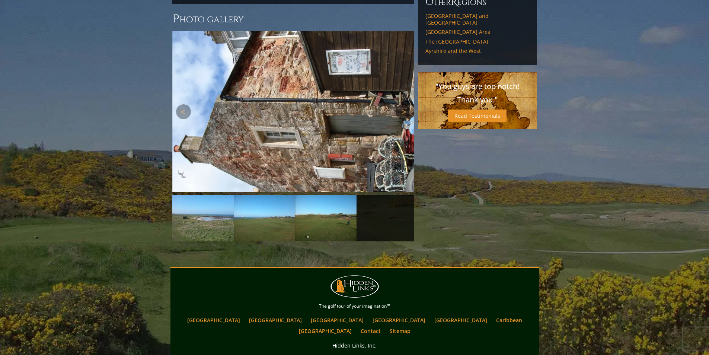 Image resolution: width=709 pixels, height=355 pixels. What do you see at coordinates (355, 306) in the screenshot?
I see `p: The golf tour of your imagination™` at bounding box center [355, 306].